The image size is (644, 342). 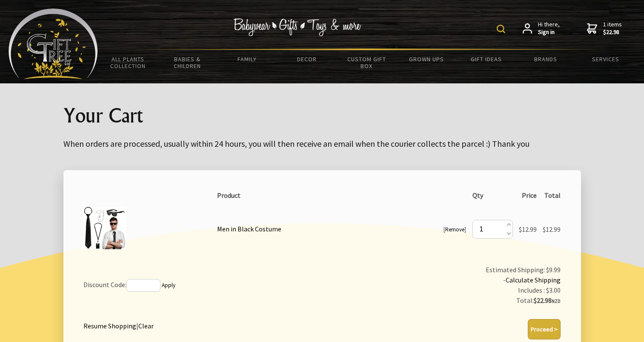 What do you see at coordinates (544, 330) in the screenshot?
I see `button: Proceed >` at bounding box center [544, 330].